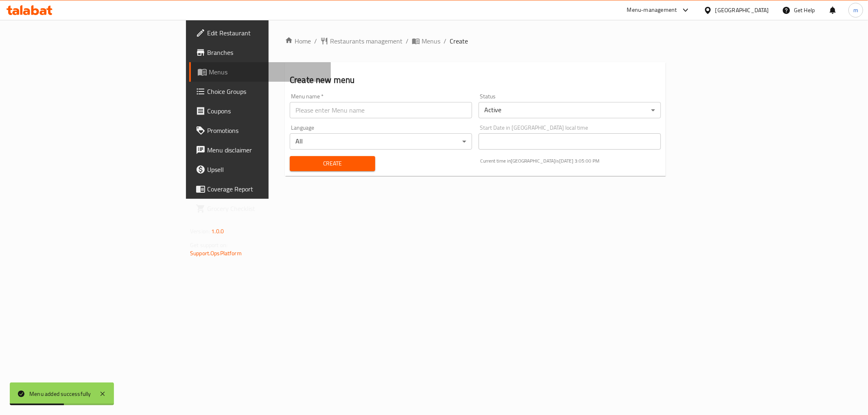  I want to click on div: Menu added successfully, so click(60, 394).